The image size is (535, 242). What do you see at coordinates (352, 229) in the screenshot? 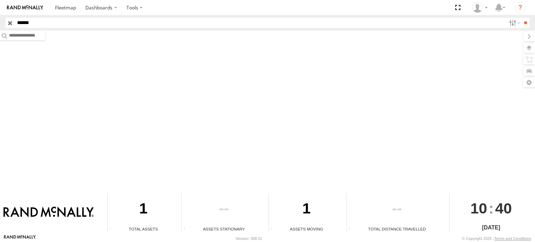
I see `div: Total distance travelled by all assets within specified date range and applied filters` at bounding box center [352, 229].